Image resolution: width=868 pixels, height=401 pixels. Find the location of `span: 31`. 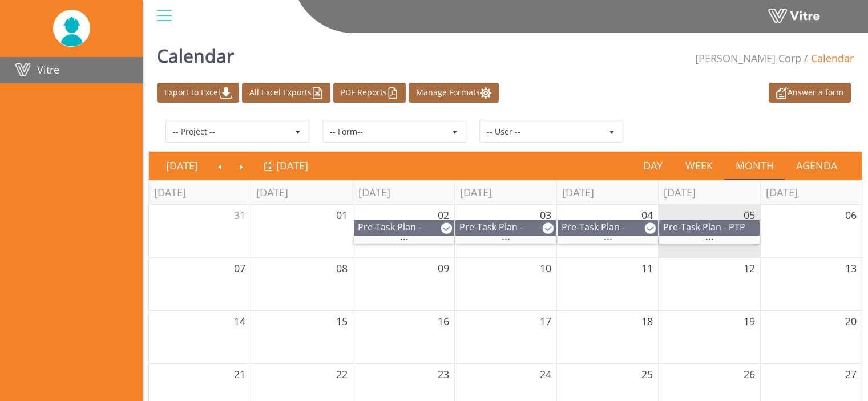

span: 31 is located at coordinates (239, 215).